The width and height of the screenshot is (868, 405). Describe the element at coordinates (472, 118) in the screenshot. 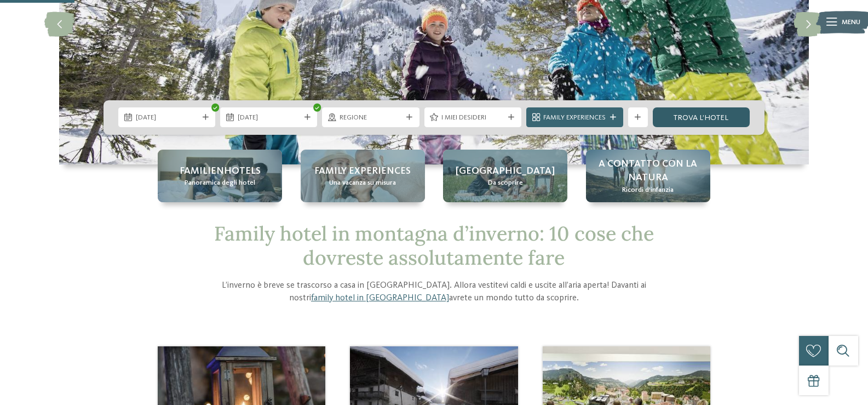

I see `span: I miei desideri` at that location.